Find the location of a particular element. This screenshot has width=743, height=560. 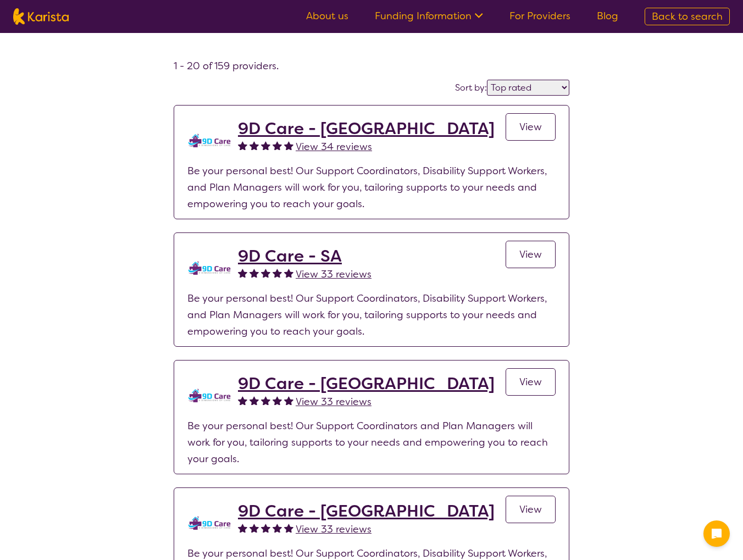

img: tm0unixx98hwpl6ajs3b.png is located at coordinates (210, 268).